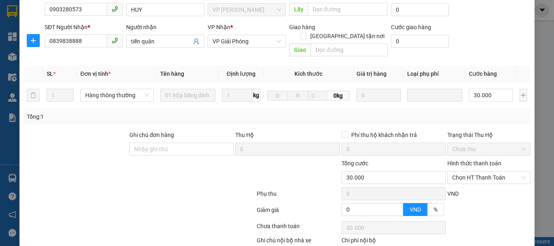 The image size is (554, 246). I want to click on span: Chọn HT Thanh Toán, so click(489, 178).